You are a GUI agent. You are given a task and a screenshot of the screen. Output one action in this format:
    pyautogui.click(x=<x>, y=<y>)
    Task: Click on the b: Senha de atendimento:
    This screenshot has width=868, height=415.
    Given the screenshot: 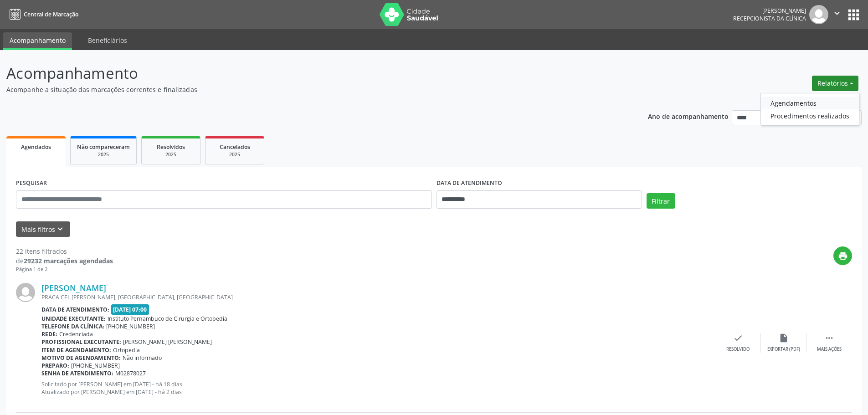 What is the action you would take?
    pyautogui.click(x=77, y=373)
    